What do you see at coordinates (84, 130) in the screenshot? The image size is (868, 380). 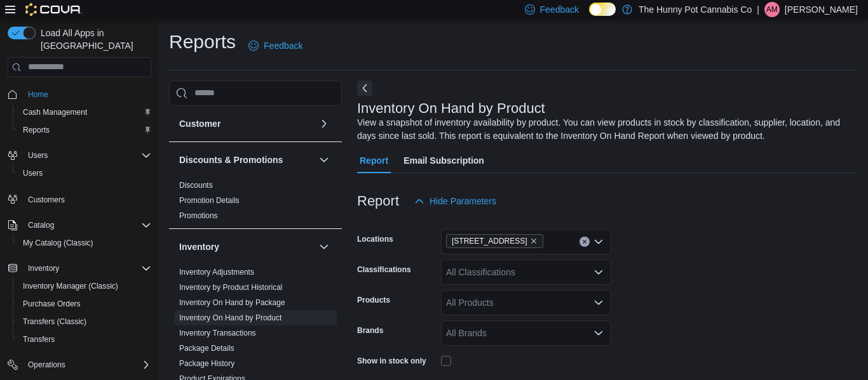 I see `button: Reports` at bounding box center [84, 130].